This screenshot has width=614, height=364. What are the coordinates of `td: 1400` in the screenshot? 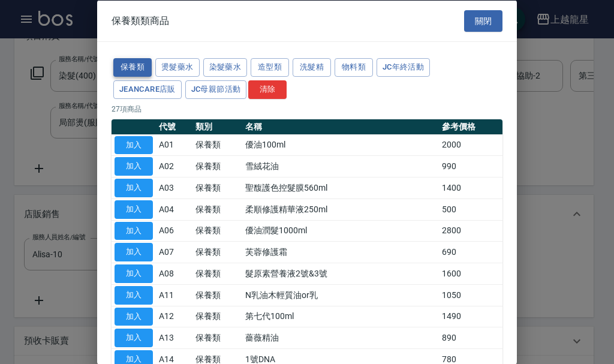 It's located at (471, 188).